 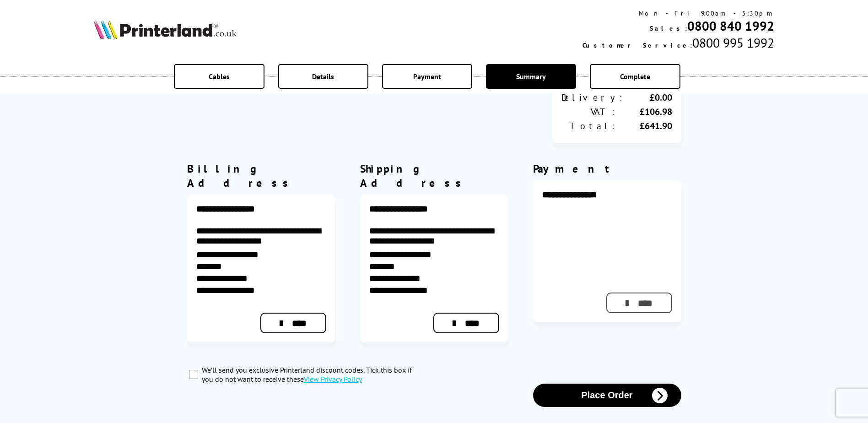 What do you see at coordinates (589, 112) in the screenshot?
I see `div: VAT:` at bounding box center [589, 112].